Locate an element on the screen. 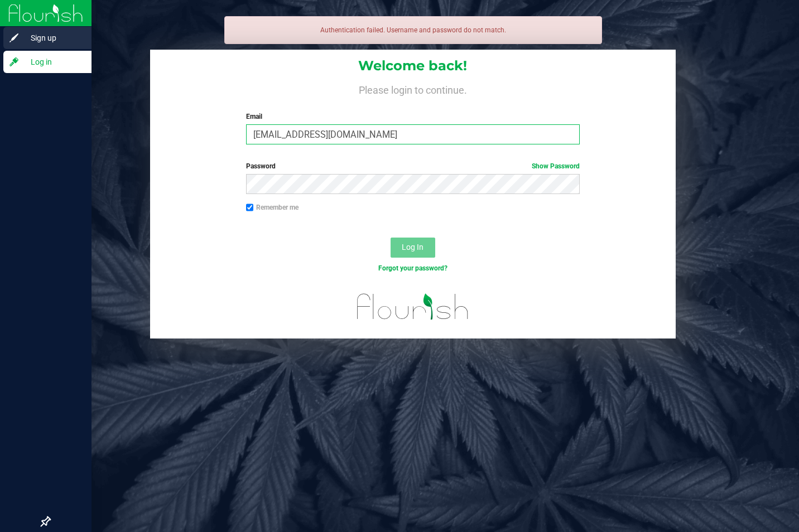  inline-svg: Sign up is located at coordinates (14, 38).